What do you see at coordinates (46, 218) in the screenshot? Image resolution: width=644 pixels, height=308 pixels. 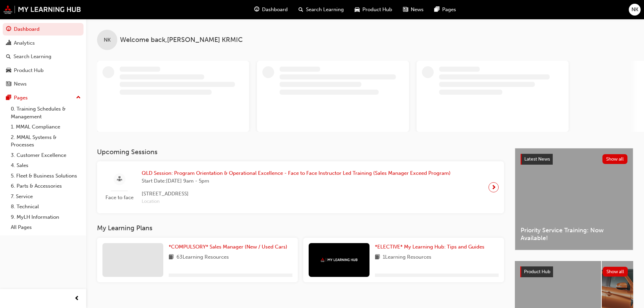 I see `a: 9. MyLH Information` at bounding box center [46, 218].